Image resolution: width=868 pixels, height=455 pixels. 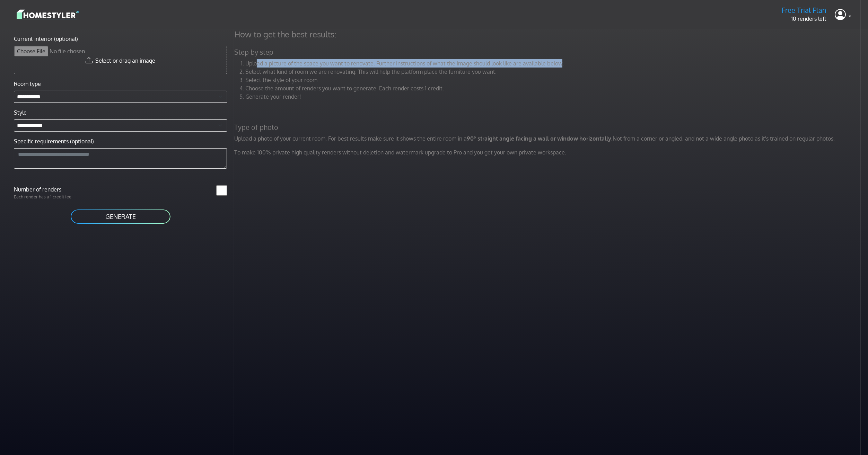 I want to click on h5: Step by step, so click(x=548, y=52).